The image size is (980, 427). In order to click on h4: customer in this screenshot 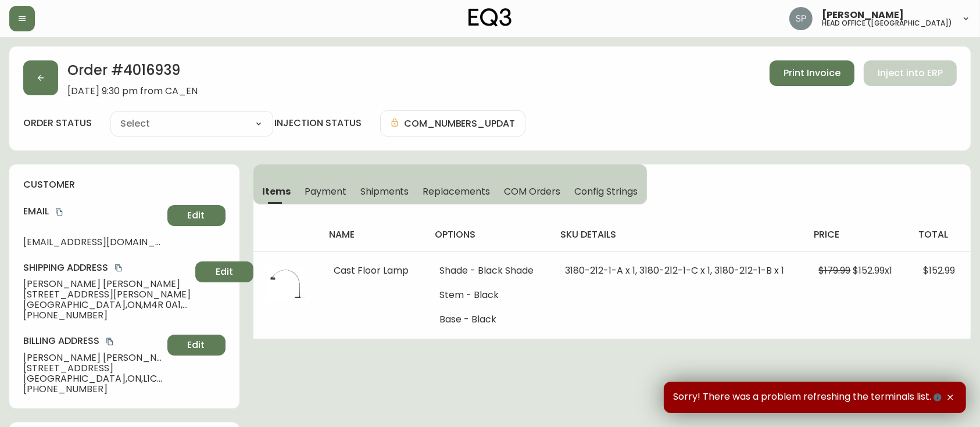, I will do `click(125, 185)`.